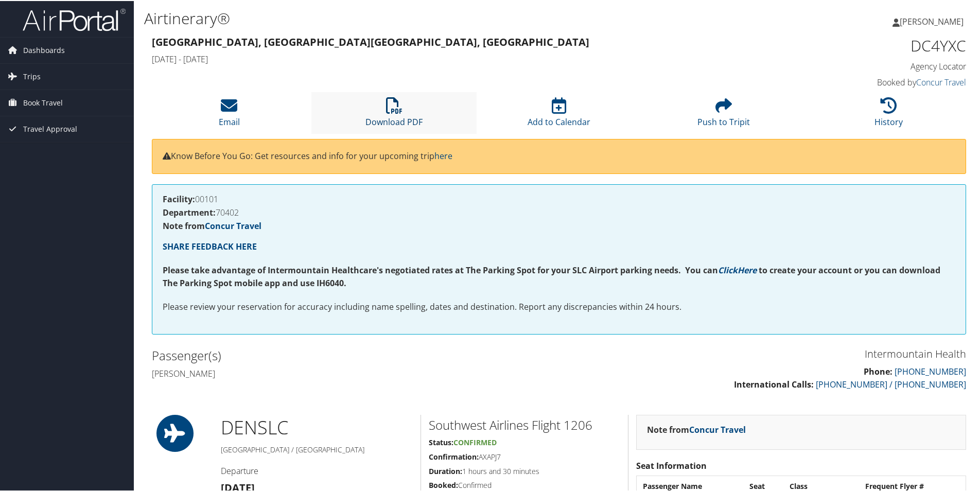  What do you see at coordinates (32, 76) in the screenshot?
I see `span: Trips` at bounding box center [32, 76].